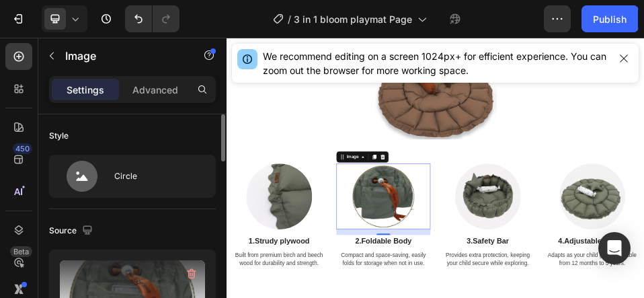  I want to click on div: Style, so click(58, 136).